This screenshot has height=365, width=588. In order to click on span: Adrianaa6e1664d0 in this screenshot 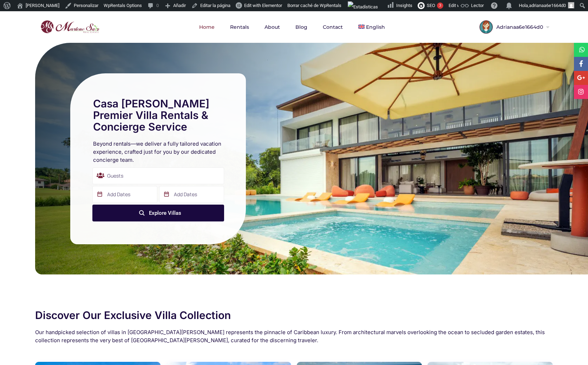, I will do `click(519, 27)`.